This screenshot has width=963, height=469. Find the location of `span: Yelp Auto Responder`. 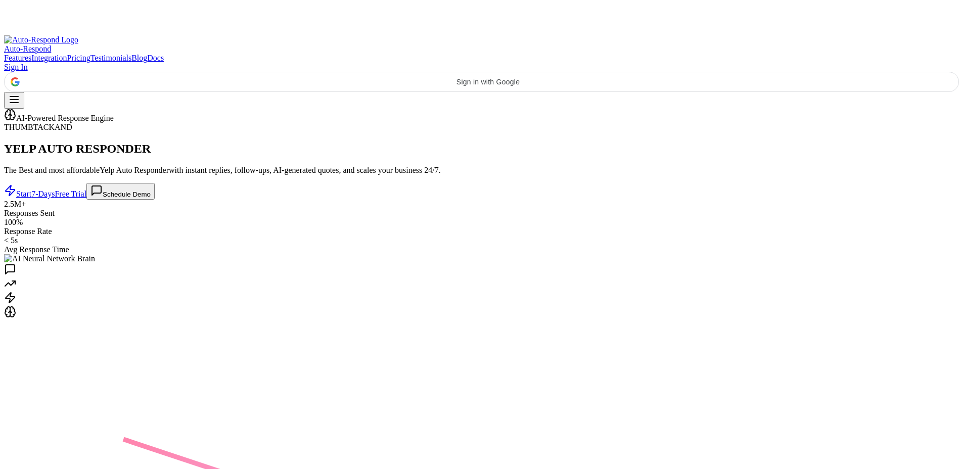

span: Yelp Auto Responder is located at coordinates (134, 170).